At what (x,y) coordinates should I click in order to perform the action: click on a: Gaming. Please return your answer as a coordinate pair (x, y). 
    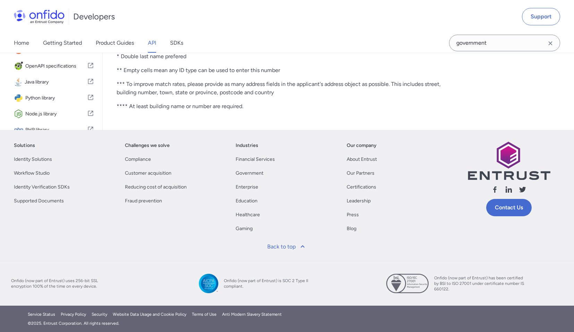
    Looking at the image, I should click on (244, 229).